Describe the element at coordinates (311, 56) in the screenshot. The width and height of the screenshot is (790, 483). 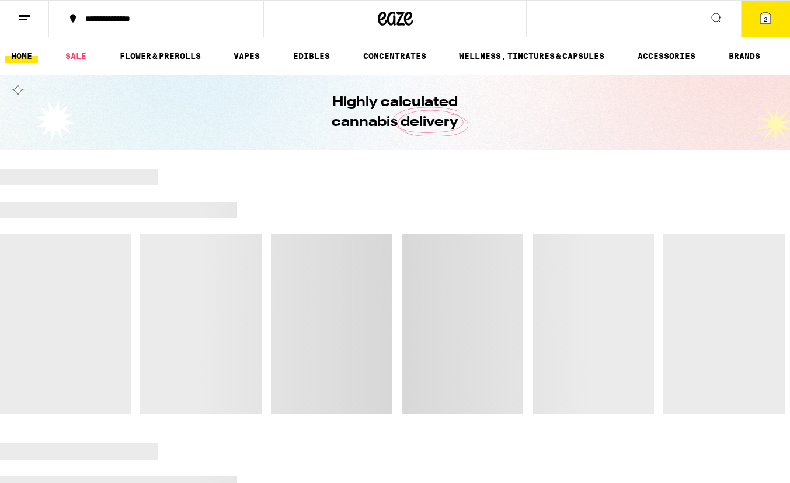
I see `a: EDIBLES` at that location.